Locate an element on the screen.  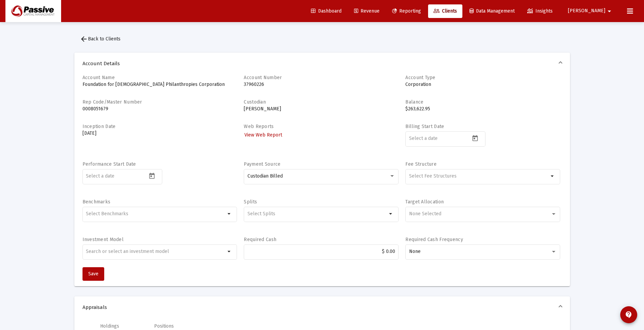
label: Investment Model is located at coordinates (103, 239).